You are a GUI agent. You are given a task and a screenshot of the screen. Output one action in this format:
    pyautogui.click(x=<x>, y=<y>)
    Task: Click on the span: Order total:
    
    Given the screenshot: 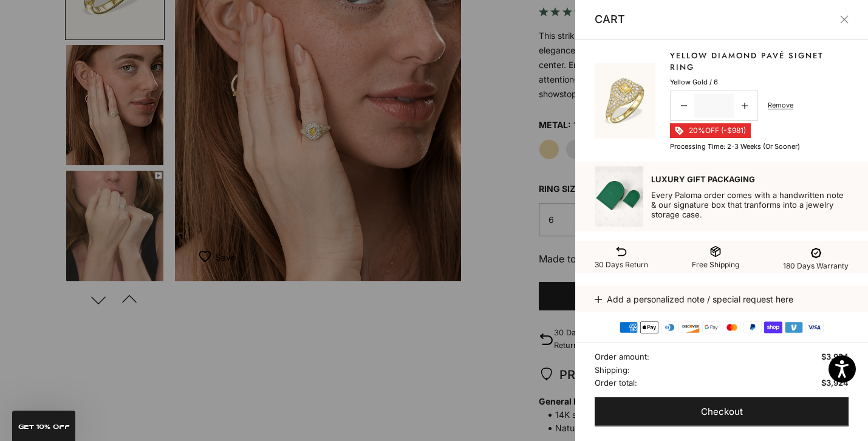 What is the action you would take?
    pyautogui.click(x=617, y=383)
    